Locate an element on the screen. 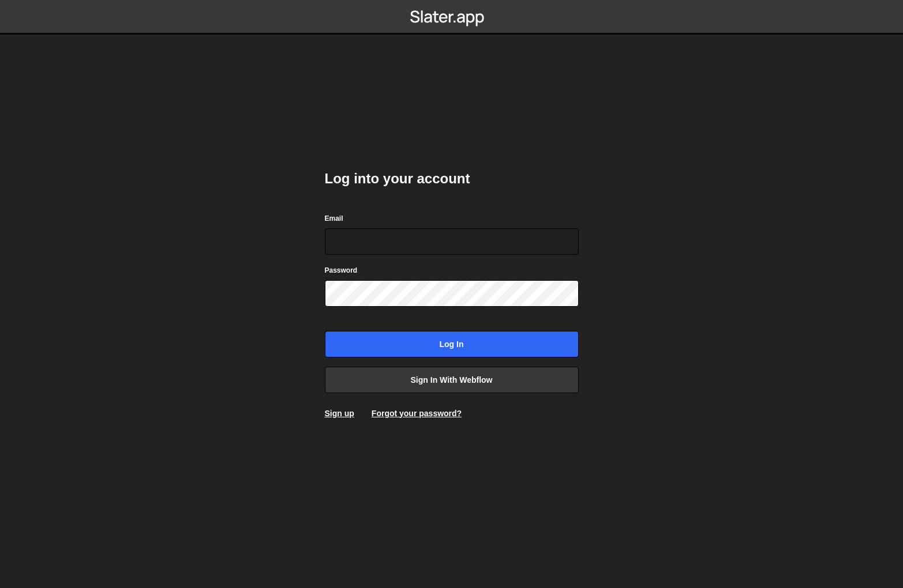 The image size is (903, 588). label: Email is located at coordinates (334, 219).